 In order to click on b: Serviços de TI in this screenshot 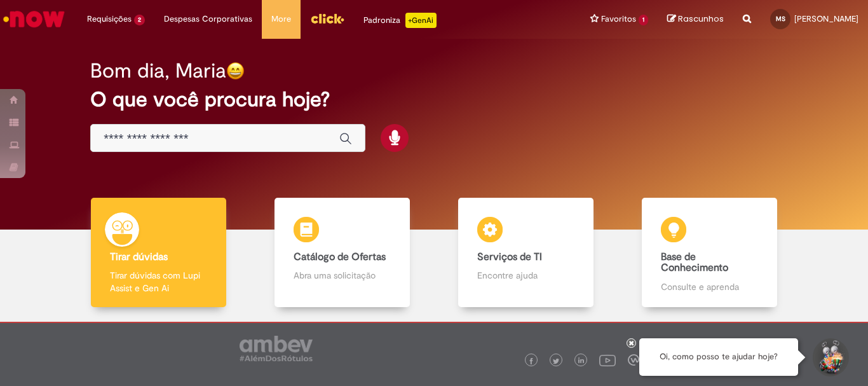, I will do `click(510, 257)`.